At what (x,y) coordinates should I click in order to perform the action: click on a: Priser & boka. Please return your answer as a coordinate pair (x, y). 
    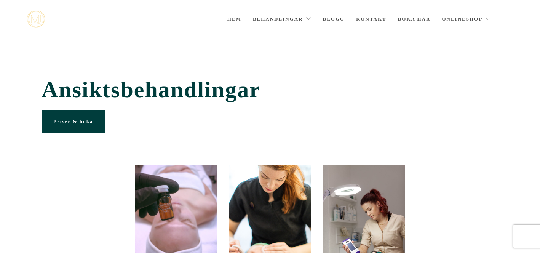
    Looking at the image, I should click on (73, 122).